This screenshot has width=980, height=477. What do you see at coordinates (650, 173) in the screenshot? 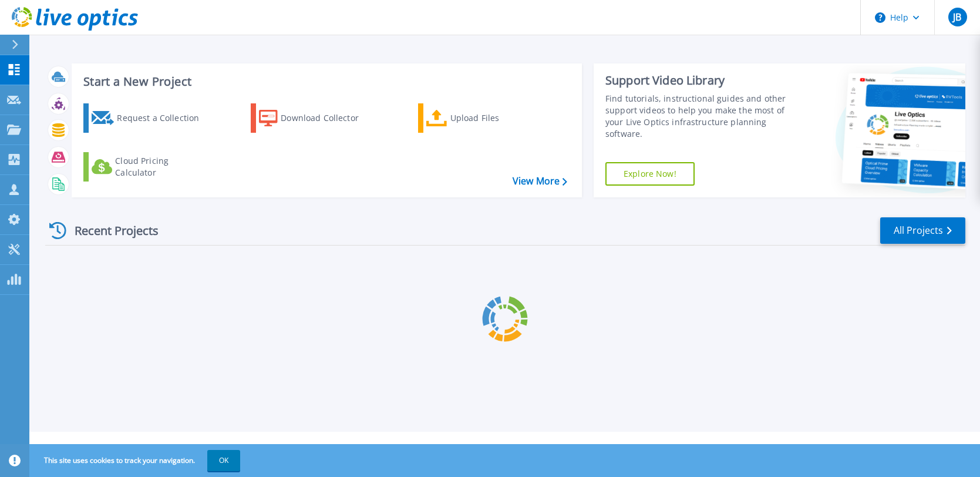
I see `a: Explore Now!` at bounding box center [650, 173].